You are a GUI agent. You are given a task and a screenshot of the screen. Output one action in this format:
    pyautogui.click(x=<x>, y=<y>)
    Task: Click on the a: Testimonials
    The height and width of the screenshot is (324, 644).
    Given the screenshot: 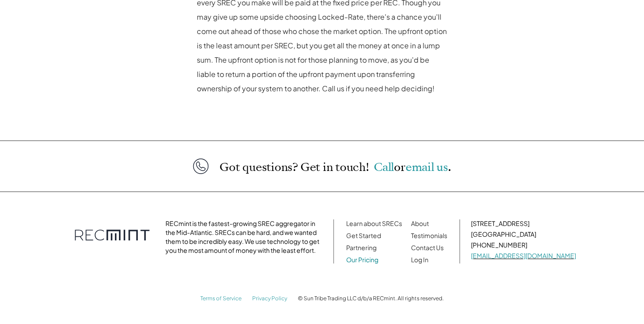 What is the action you would take?
    pyautogui.click(x=429, y=235)
    